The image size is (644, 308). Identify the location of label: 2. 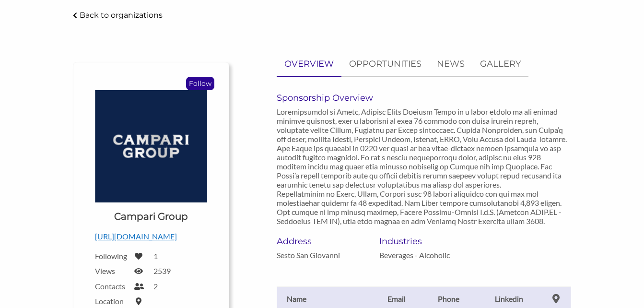
(155, 286).